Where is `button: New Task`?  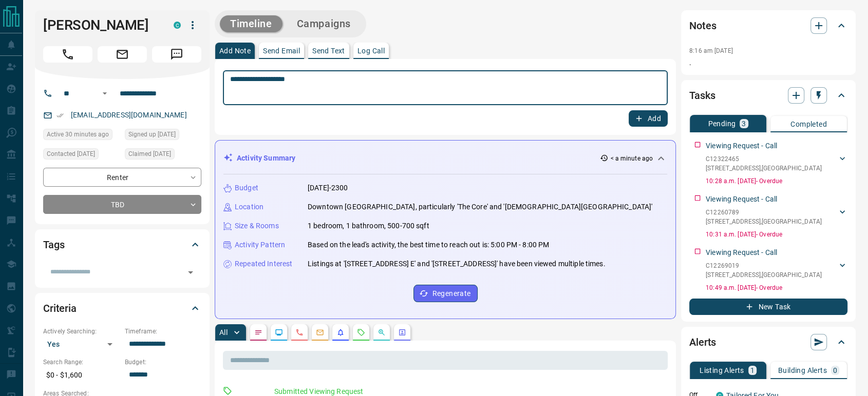 button: New Task is located at coordinates (769, 307).